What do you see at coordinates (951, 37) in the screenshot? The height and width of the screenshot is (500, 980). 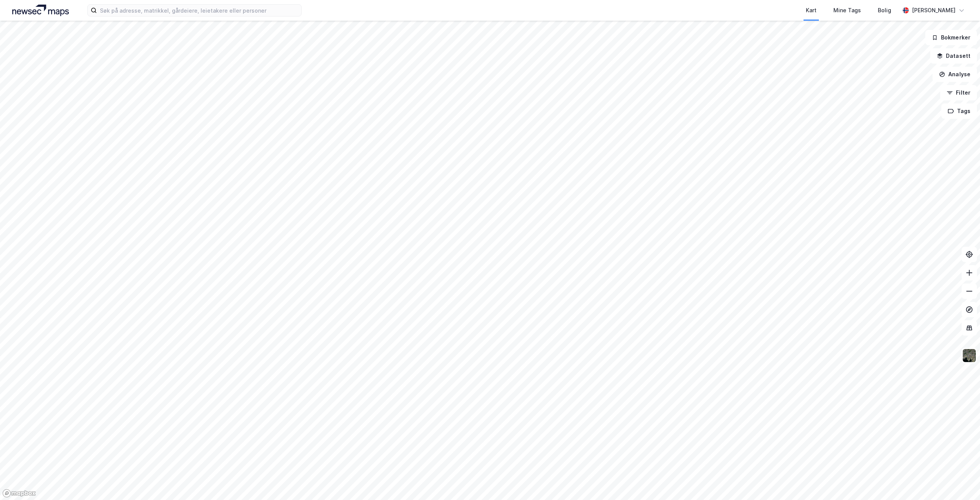 I see `button: Bokmerker` at bounding box center [951, 37].